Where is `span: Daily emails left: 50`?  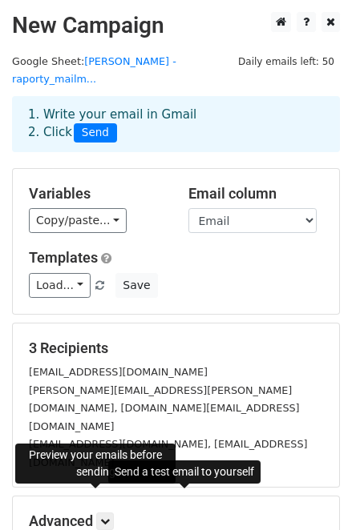 span: Daily emails left: 50 is located at coordinates (286, 62).